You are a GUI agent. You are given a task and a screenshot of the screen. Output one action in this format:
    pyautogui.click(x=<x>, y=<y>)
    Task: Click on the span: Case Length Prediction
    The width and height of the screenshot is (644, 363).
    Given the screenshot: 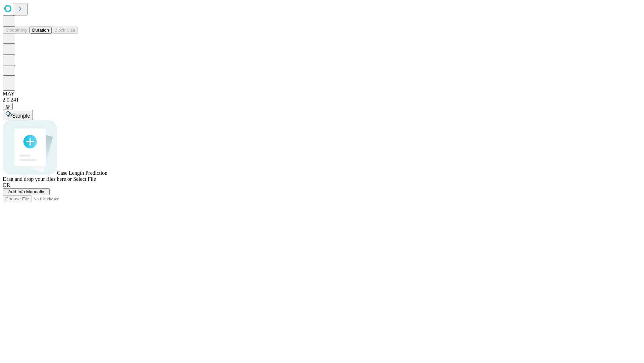 What is the action you would take?
    pyautogui.click(x=82, y=172)
    